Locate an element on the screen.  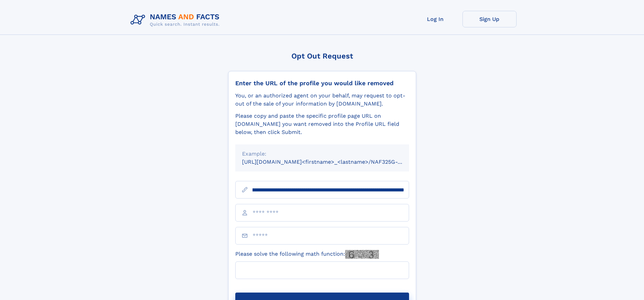
div: Example: is located at coordinates (322, 154).